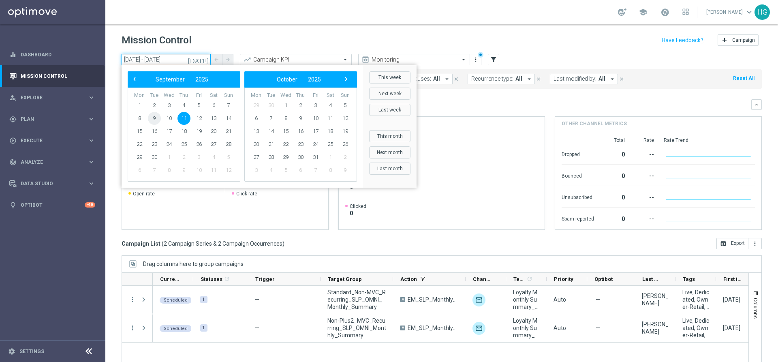 The width and height of the screenshot is (778, 362). What do you see at coordinates (345, 170) in the screenshot?
I see `span: 9` at bounding box center [345, 170].